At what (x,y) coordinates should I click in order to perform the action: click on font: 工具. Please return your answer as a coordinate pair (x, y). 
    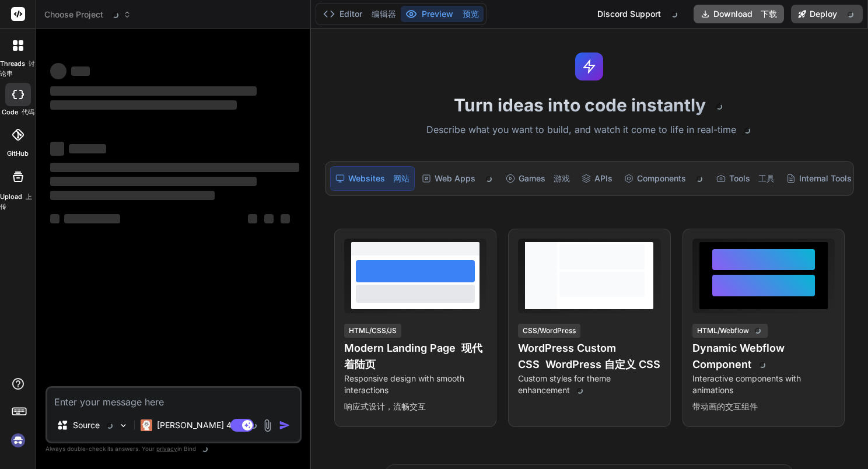
    Looking at the image, I should click on (767, 178).